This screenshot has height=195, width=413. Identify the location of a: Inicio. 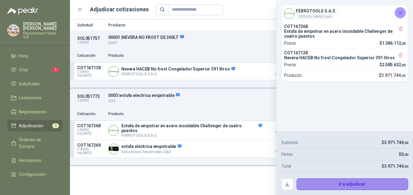
(35, 56).